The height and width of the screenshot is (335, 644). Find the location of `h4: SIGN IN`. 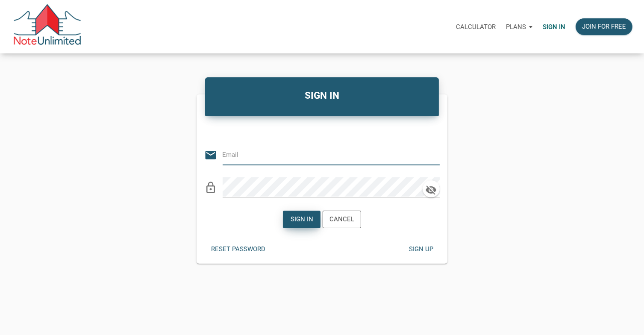

h4: SIGN IN is located at coordinates (322, 96).